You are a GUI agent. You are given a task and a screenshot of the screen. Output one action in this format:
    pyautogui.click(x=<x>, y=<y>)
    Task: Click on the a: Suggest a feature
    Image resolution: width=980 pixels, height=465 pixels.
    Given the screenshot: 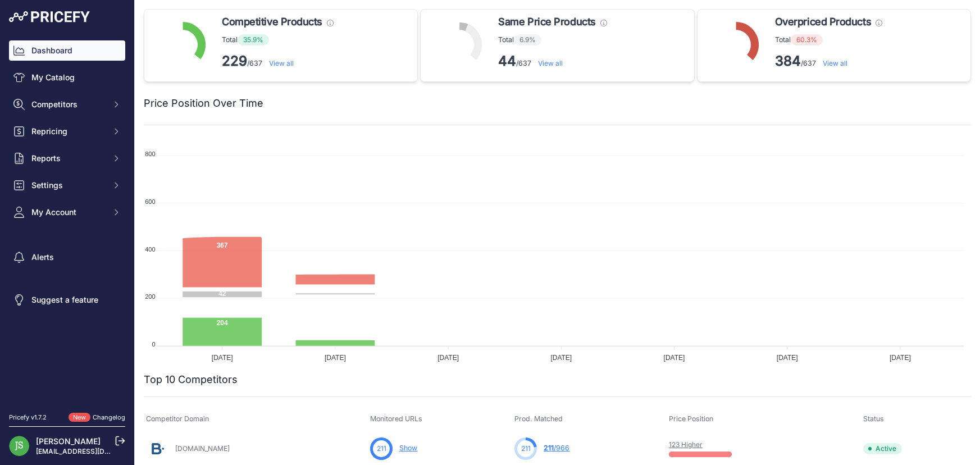 What is the action you would take?
    pyautogui.click(x=67, y=300)
    